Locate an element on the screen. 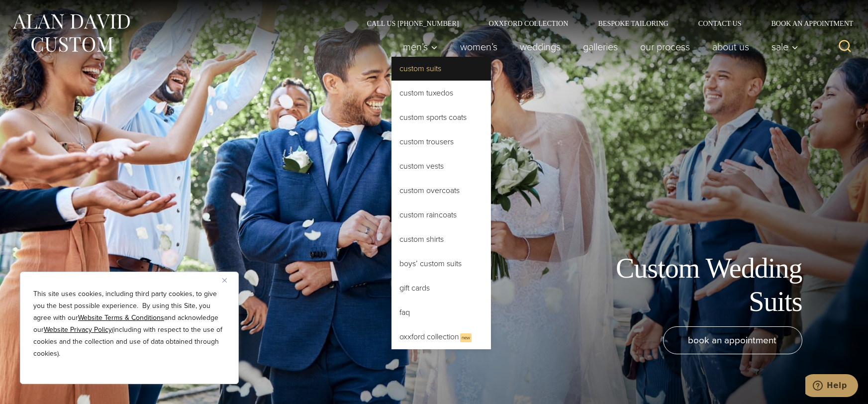  span: Help is located at coordinates (31, 12).